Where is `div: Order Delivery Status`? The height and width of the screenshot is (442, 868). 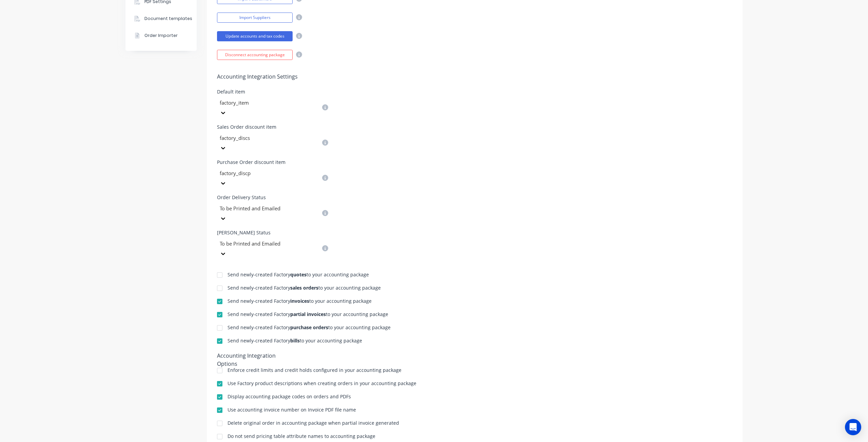
div: Order Delivery Status is located at coordinates (272, 197).